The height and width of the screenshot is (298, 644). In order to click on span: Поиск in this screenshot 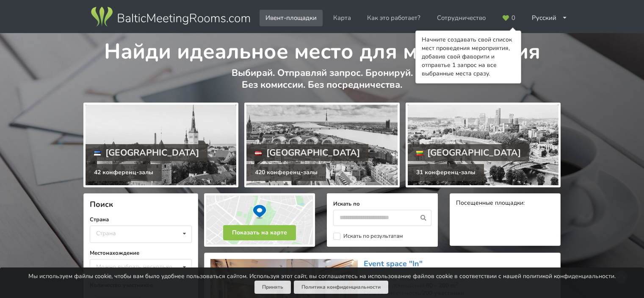, I will do `click(101, 205)`.